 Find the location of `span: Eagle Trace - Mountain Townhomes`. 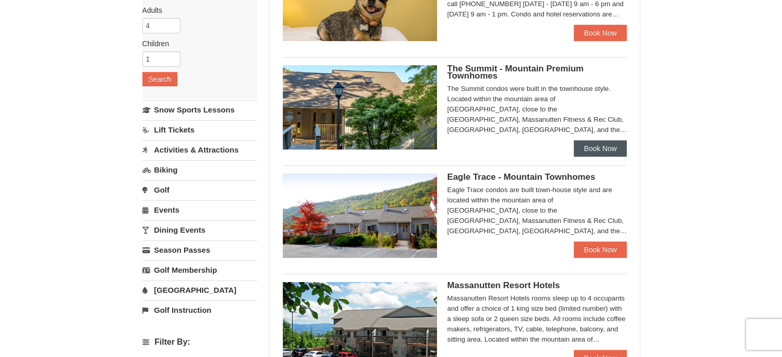

span: Eagle Trace - Mountain Townhomes is located at coordinates (521, 177).